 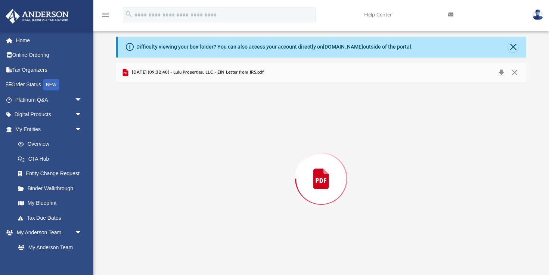 What do you see at coordinates (52, 188) in the screenshot?
I see `a: Binder Walkthrough` at bounding box center [52, 188].